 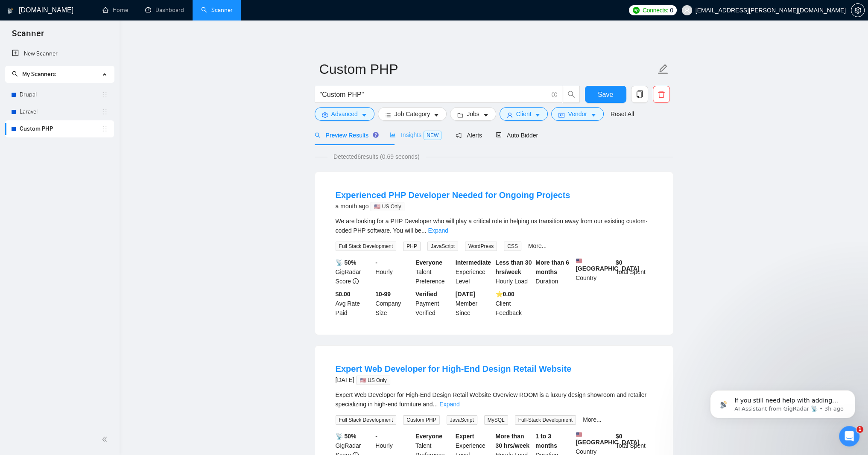 I want to click on b: $0.00, so click(x=343, y=294).